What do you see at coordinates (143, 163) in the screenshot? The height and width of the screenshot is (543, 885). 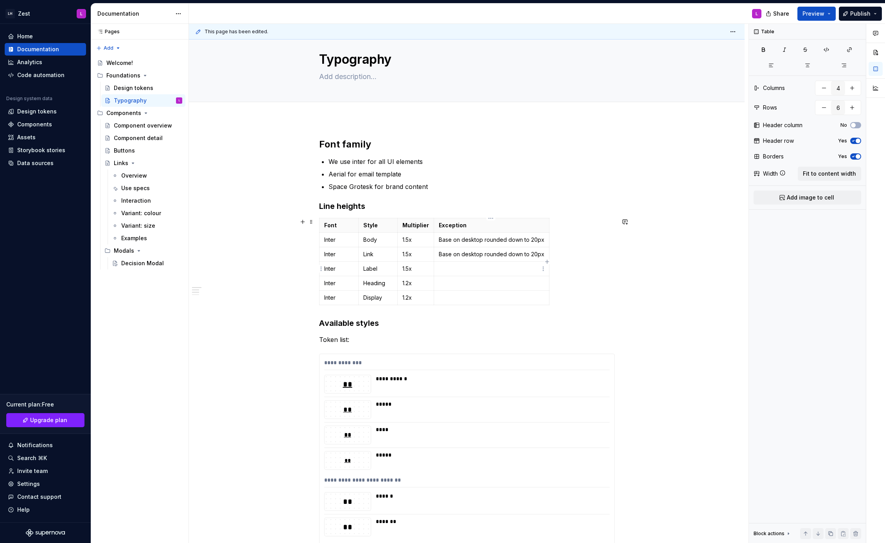 I see `a: Links` at bounding box center [143, 163].